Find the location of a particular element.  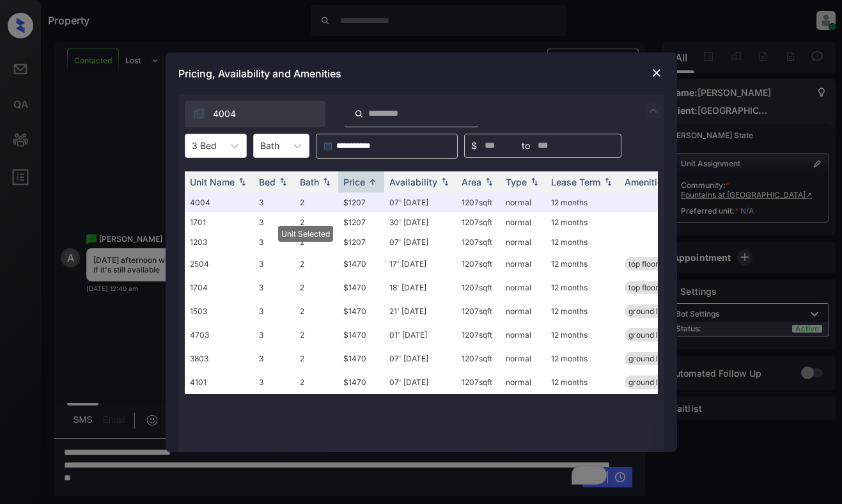

td: 1701 is located at coordinates (220, 222).